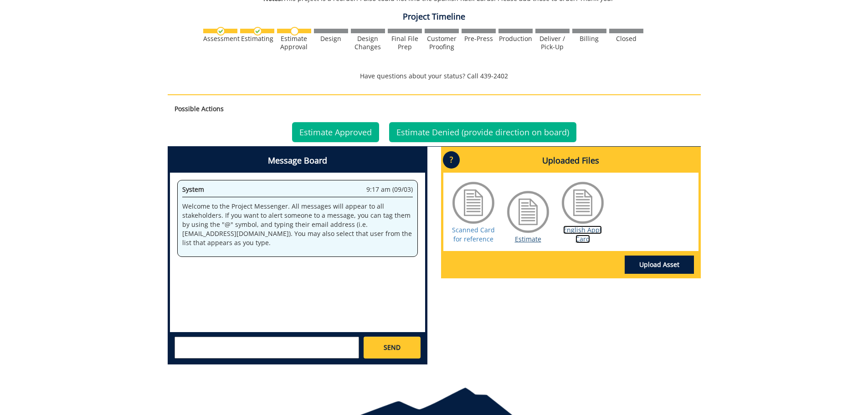 This screenshot has height=415, width=868. I want to click on div: Final File Prep, so click(405, 43).